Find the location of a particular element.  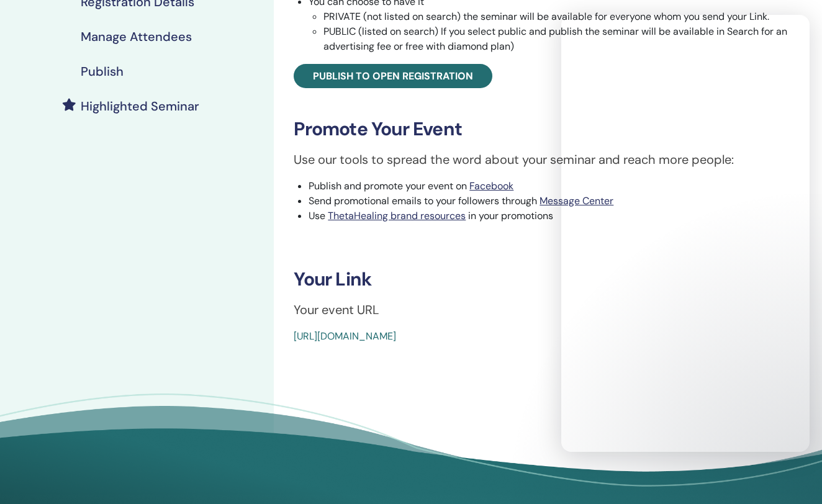

p: Your event URL is located at coordinates (547, 310).